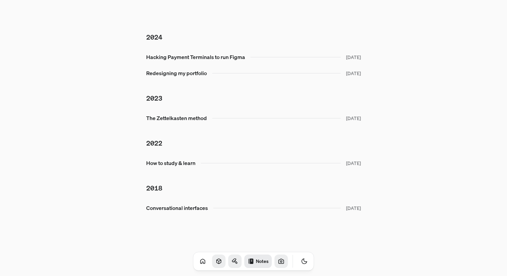 The image size is (507, 276). Describe the element at coordinates (262, 261) in the screenshot. I see `h1: Notes` at that location.